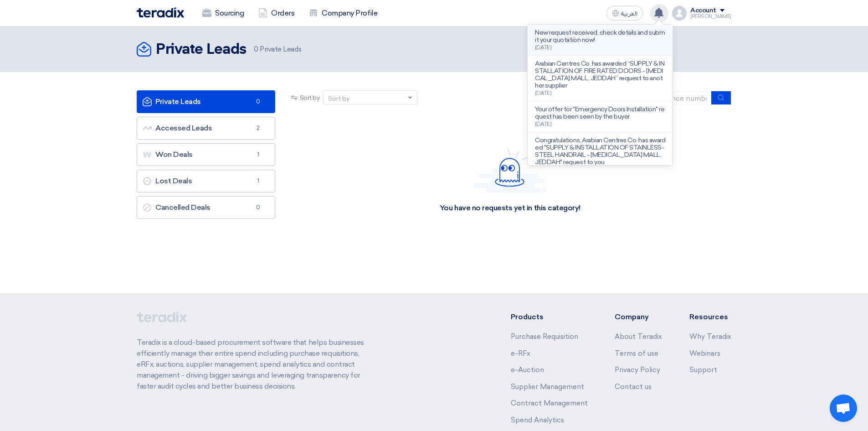 The height and width of the screenshot is (431, 868). Describe the element at coordinates (600, 113) in the screenshot. I see `p: Your offer for "Emergency Doors Installation" request has been seen by the buyer` at that location.